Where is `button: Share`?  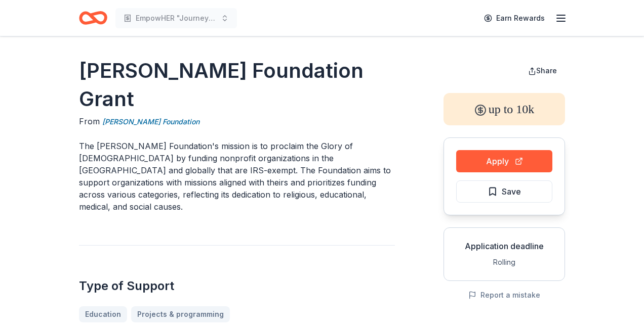
button: Share is located at coordinates (542, 71).